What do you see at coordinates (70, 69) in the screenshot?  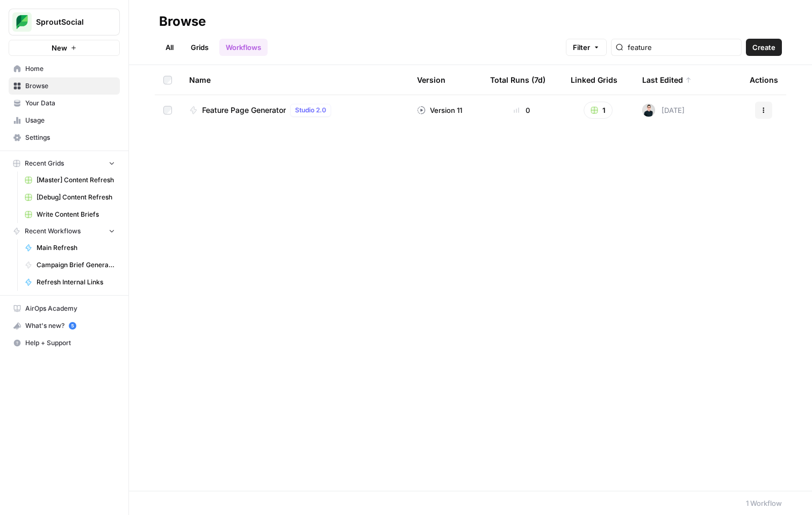 I see `span: Home` at bounding box center [70, 69].